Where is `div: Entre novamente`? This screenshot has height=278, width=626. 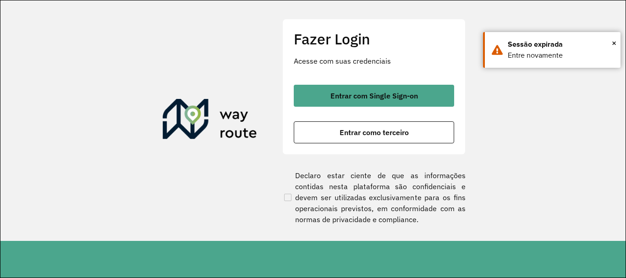 div: Entre novamente is located at coordinates (561, 55).